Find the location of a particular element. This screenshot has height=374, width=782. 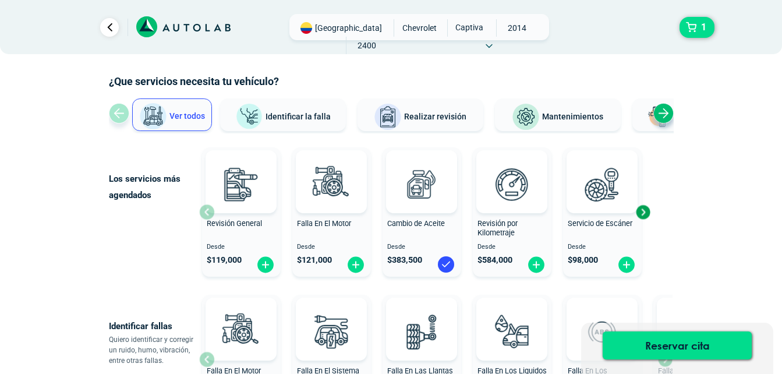

button: Ver todos is located at coordinates (172, 115).